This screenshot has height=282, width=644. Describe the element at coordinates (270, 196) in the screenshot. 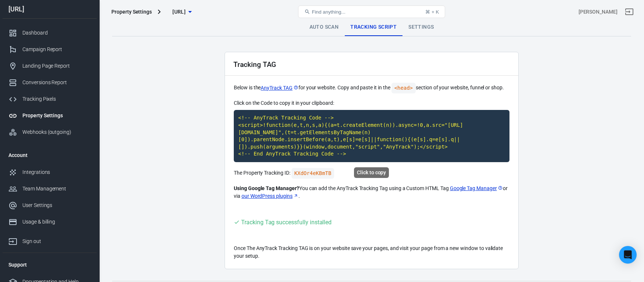

I see `a: our WordPress plugins` at that location.